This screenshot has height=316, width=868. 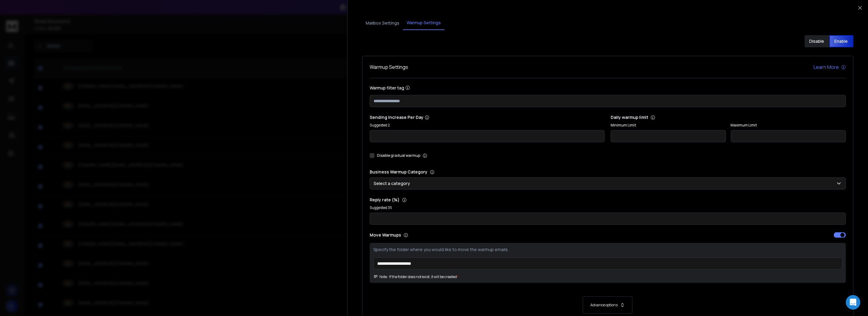 What do you see at coordinates (608, 172) in the screenshot?
I see `p: Business Warmup Category` at bounding box center [608, 172].